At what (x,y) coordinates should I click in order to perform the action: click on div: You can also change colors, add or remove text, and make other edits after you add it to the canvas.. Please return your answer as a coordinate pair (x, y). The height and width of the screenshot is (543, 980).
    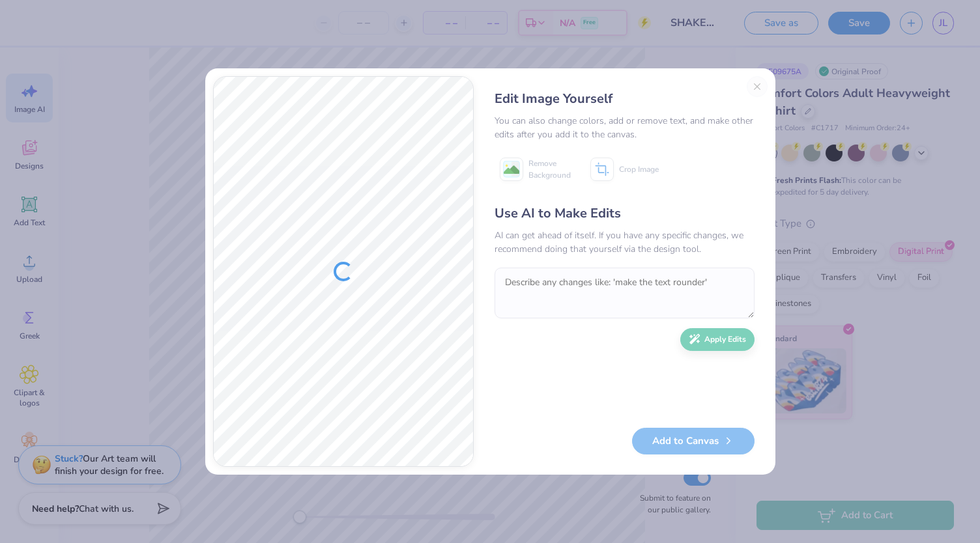
    Looking at the image, I should click on (625, 128).